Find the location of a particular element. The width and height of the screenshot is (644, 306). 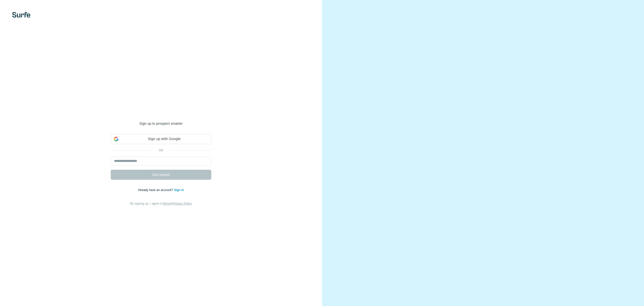

span: Sign up with Google is located at coordinates (164, 139).